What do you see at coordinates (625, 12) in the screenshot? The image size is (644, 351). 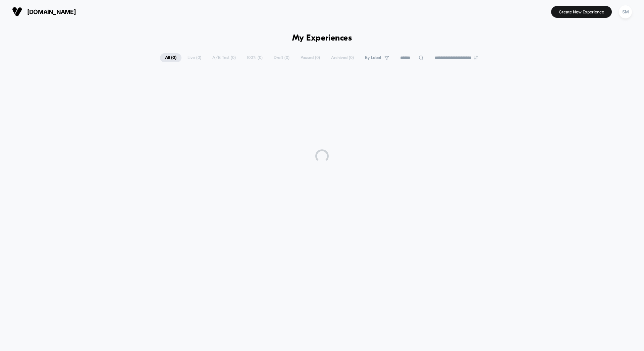 I see `div: SM` at bounding box center [625, 12].